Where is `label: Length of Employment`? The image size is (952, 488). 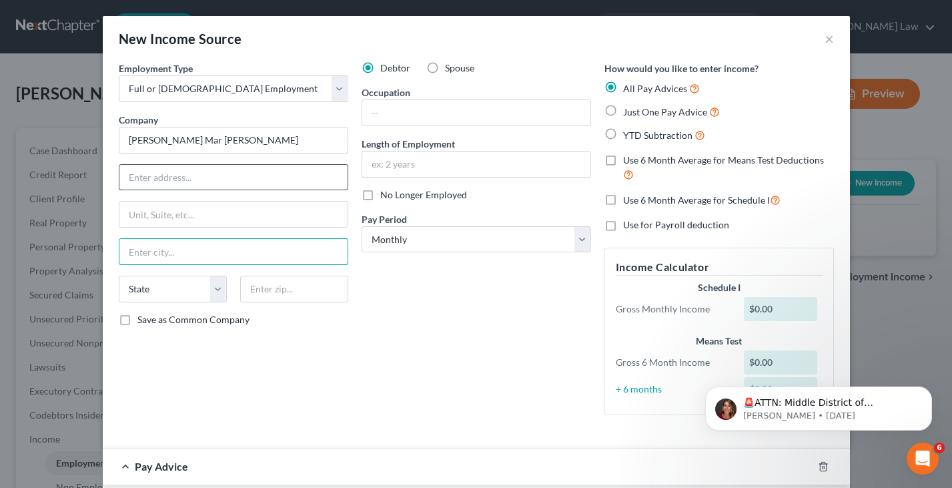
label: Length of Employment is located at coordinates (408, 143).